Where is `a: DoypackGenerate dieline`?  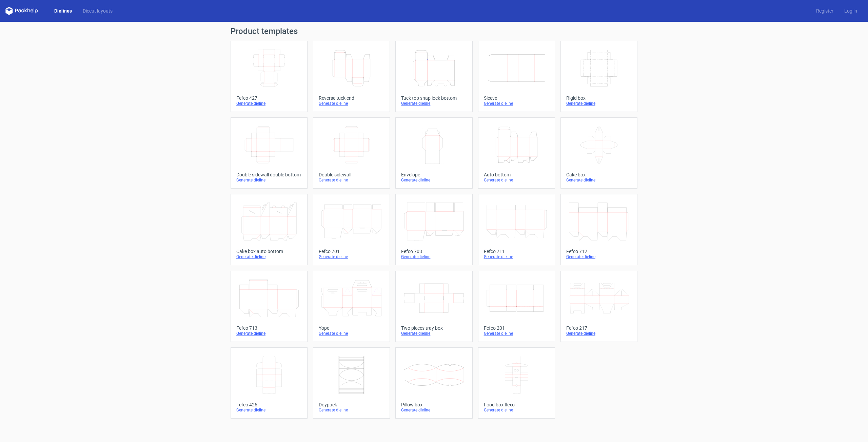 a: DoypackGenerate dieline is located at coordinates (351, 383).